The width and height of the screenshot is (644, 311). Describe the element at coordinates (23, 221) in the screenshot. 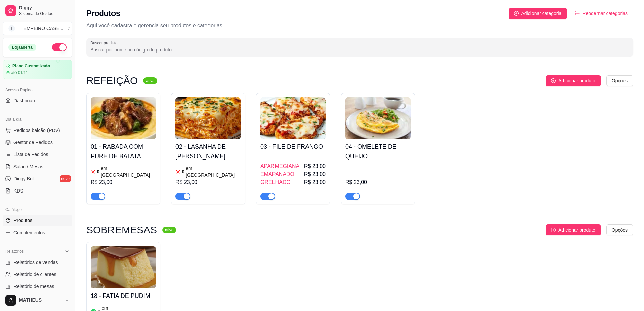

I see `span: Produtos` at that location.